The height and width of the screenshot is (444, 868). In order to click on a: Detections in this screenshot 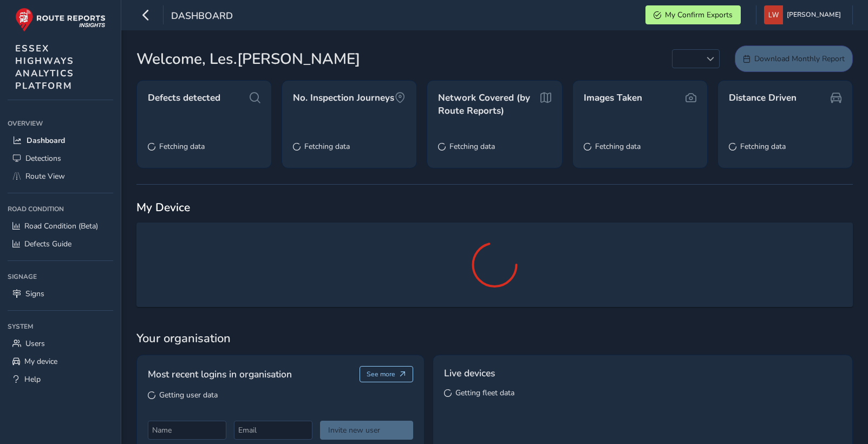, I will do `click(60, 158)`.